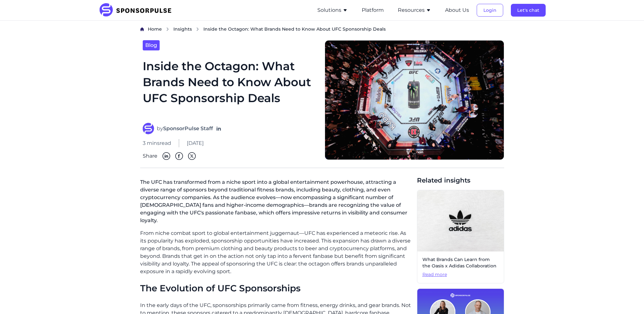  Describe the element at coordinates (192, 157) in the screenshot. I see `img: Twitter` at that location.